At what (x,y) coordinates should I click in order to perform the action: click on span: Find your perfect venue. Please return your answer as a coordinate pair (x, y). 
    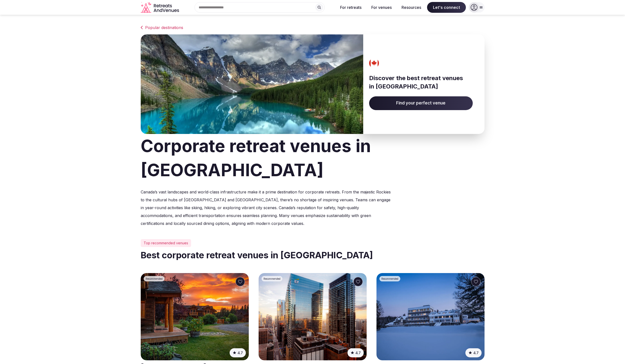
    Looking at the image, I should click on (421, 103).